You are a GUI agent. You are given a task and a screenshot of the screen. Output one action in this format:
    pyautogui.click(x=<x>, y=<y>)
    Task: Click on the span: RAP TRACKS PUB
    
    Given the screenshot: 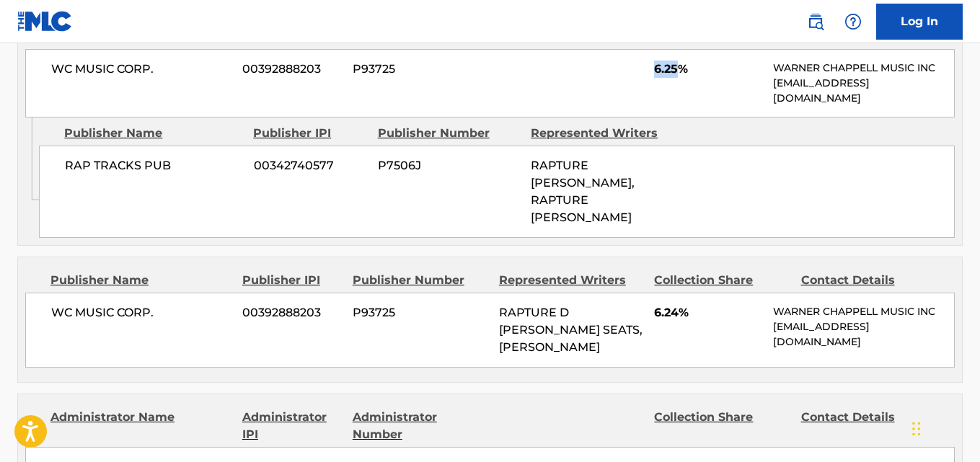 What is the action you would take?
    pyautogui.click(x=154, y=166)
    